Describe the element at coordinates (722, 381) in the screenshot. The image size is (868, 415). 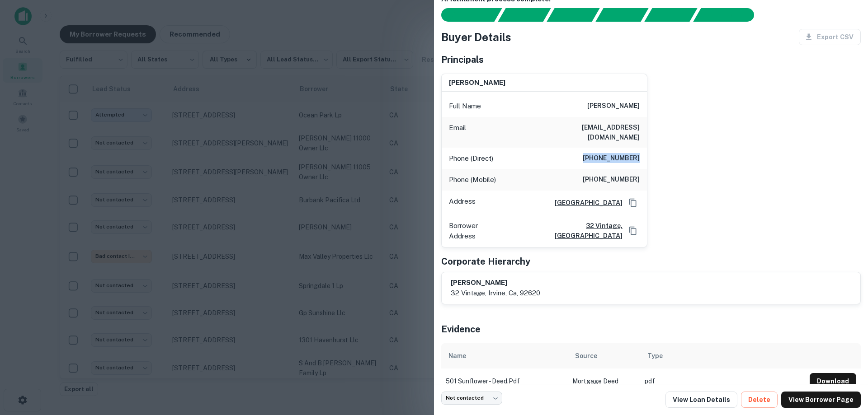
I see `td: pdf` at that location.